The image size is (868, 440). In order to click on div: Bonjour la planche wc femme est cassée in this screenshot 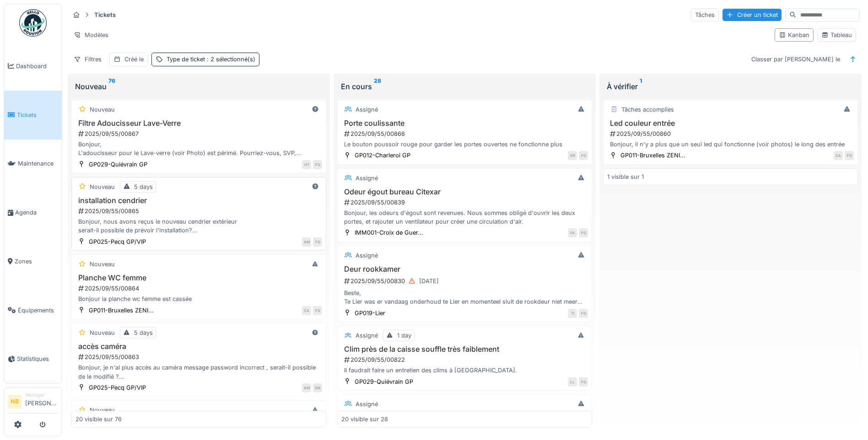, I will do `click(199, 299)`.